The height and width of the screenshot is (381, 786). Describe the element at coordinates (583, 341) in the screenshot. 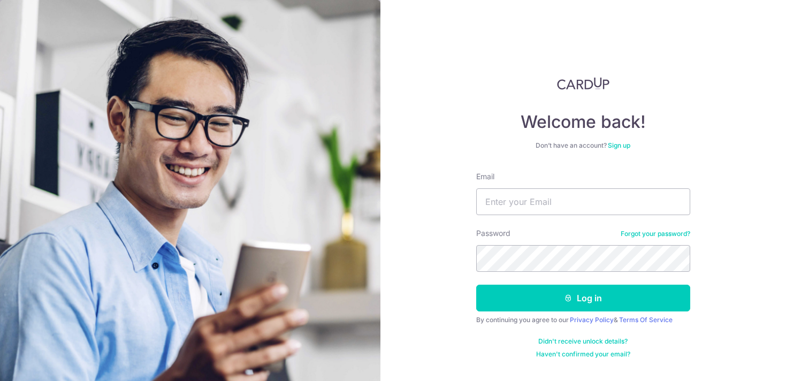

I see `a: Didn't receive unlock details?` at that location.